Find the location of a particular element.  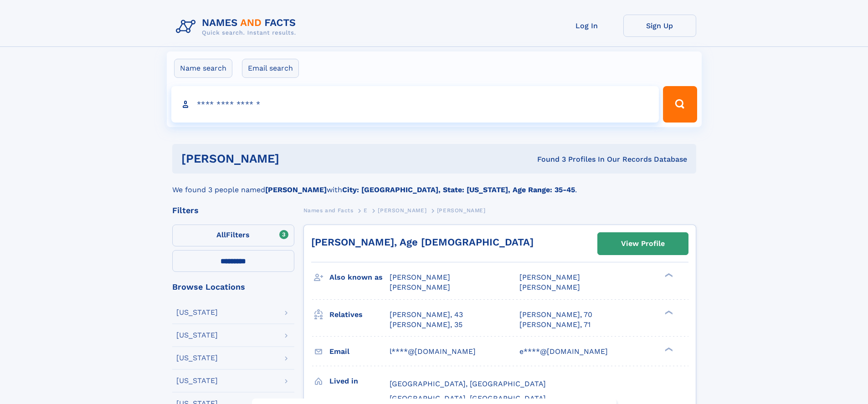

div: Found 3 Profiles In Our Records Database is located at coordinates (547, 159).